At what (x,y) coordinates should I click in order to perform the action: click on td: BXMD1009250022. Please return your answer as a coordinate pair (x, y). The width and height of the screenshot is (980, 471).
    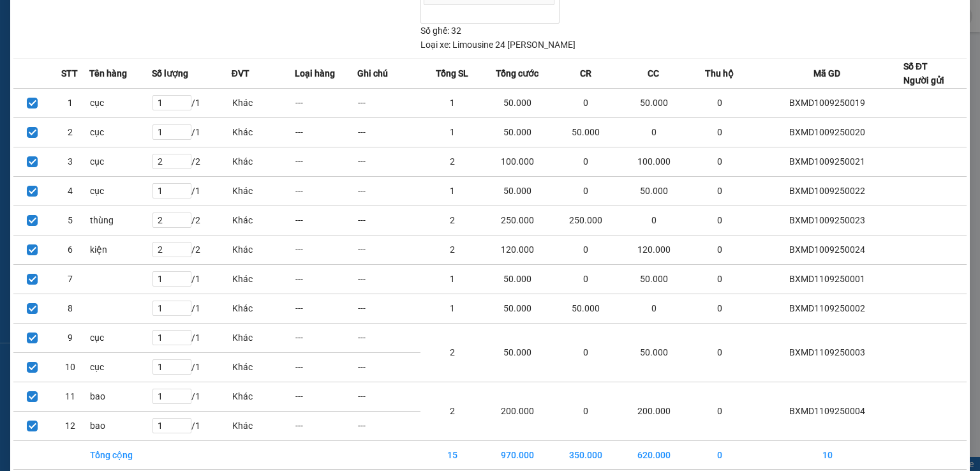
    Looking at the image, I should click on (827, 191).